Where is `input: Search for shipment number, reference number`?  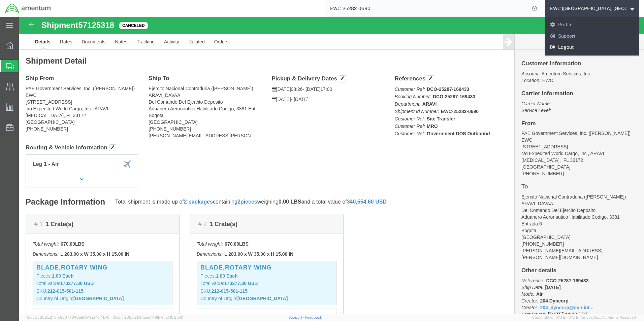 input: Search for shipment number, reference number is located at coordinates (427, 9).